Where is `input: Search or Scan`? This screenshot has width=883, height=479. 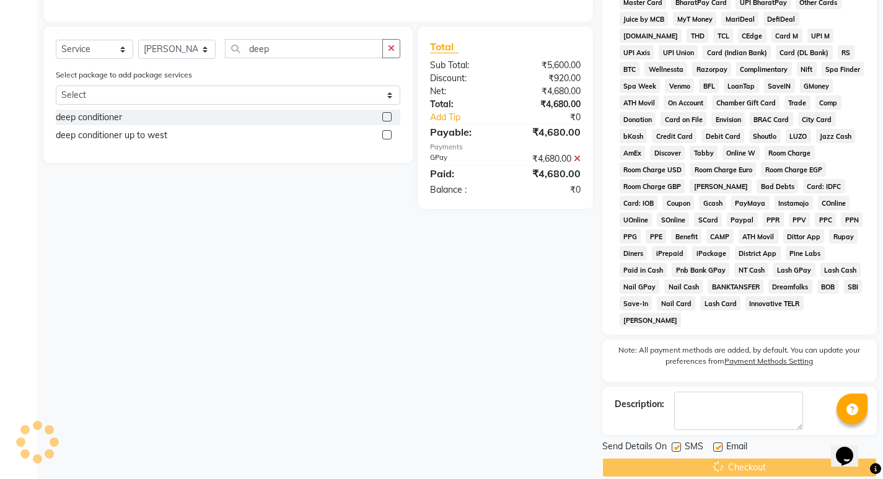
input: Search or Scan is located at coordinates (304, 48).